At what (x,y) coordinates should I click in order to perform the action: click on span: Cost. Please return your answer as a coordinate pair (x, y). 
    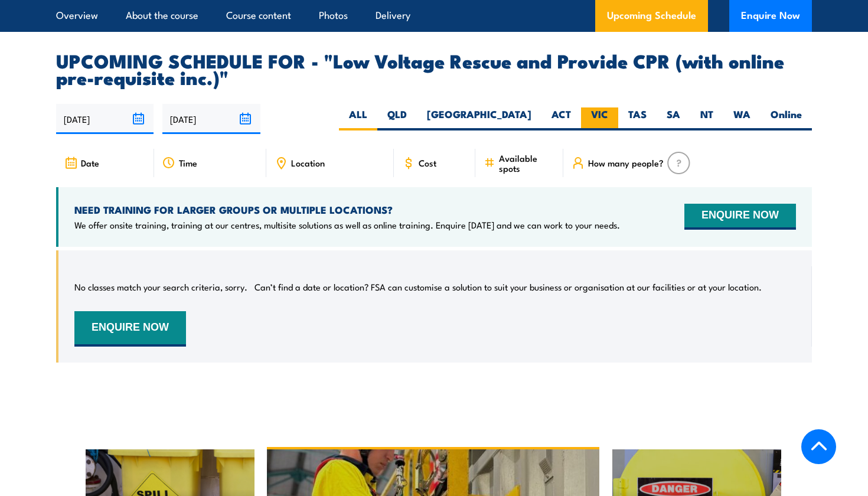
    Looking at the image, I should click on (428, 163).